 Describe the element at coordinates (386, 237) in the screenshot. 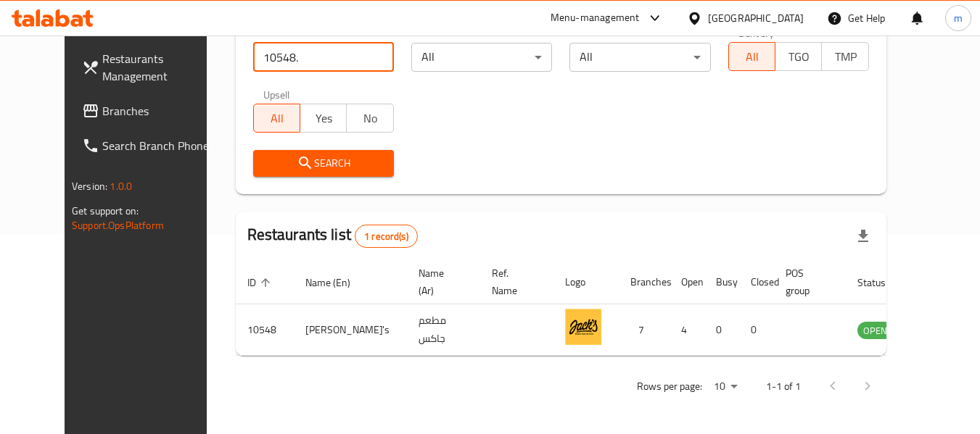

I see `span: 1 record(s)` at that location.